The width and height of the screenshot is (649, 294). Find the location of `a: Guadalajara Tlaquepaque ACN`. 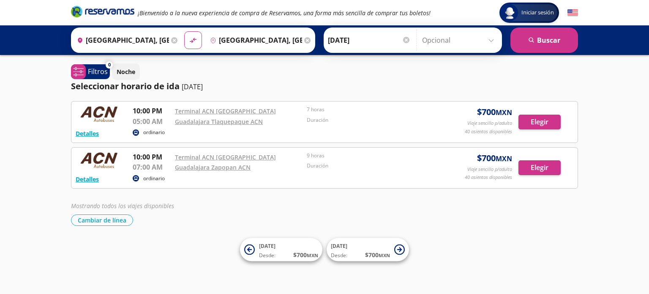

a: Guadalajara Tlaquepaque ACN is located at coordinates (219, 121).